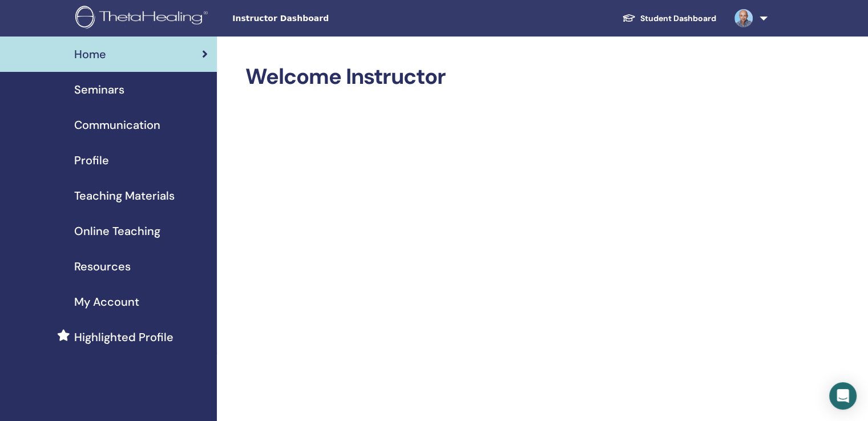  What do you see at coordinates (117, 231) in the screenshot?
I see `span: Online Teaching` at bounding box center [117, 231].